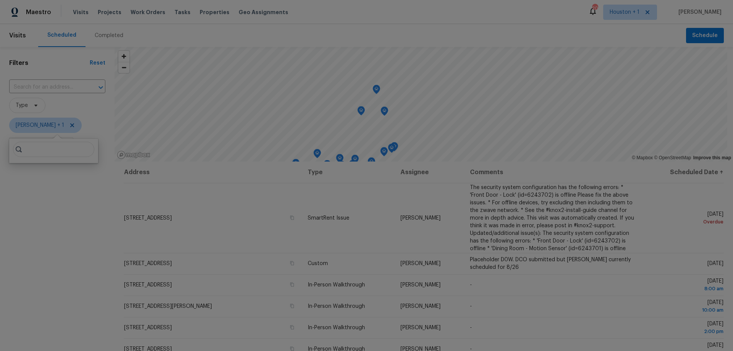 The image size is (733, 351). I want to click on a: Mapbox homepage, so click(134, 155).